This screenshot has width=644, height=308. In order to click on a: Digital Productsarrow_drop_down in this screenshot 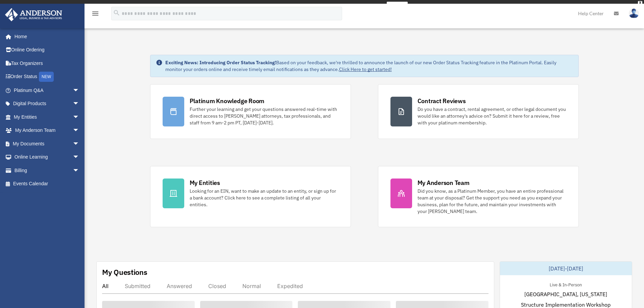, I will do `click(47, 104)`.